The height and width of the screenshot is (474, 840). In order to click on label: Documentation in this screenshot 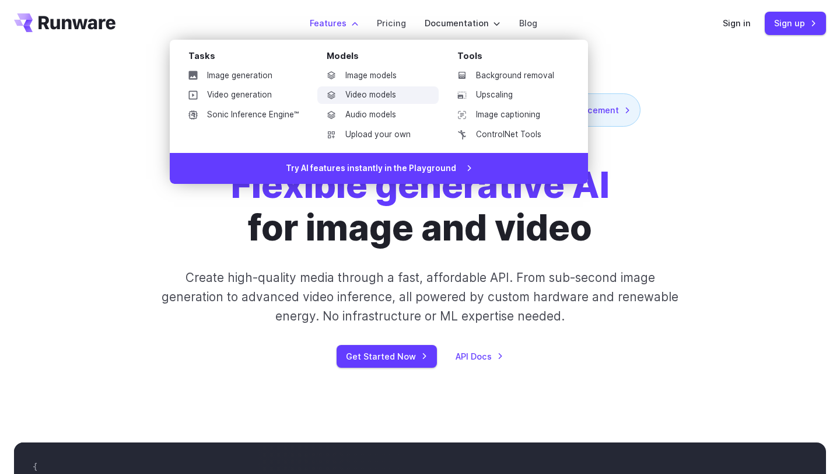, I will do `click(463, 23)`.